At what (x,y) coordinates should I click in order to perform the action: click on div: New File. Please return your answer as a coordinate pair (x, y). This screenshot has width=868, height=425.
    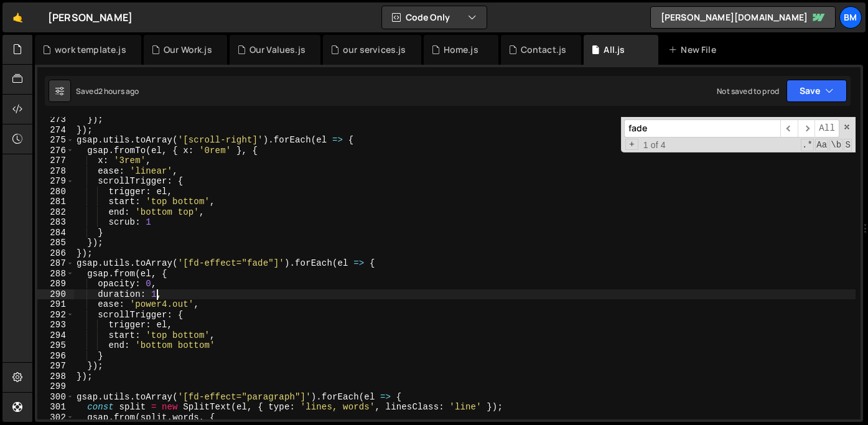
    Looking at the image, I should click on (694, 50).